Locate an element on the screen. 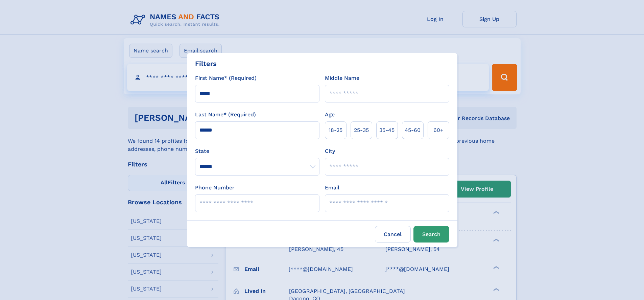 This screenshot has width=644, height=300. label: First Name* (Required) is located at coordinates (226, 79).